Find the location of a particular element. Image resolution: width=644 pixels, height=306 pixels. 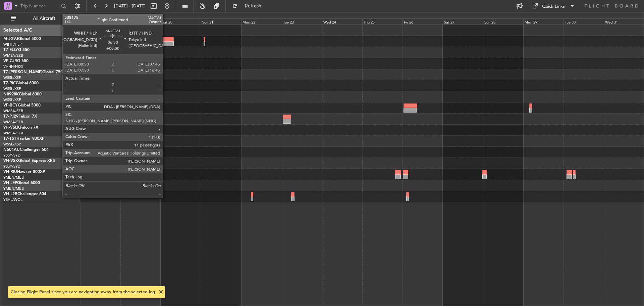

div: Thu 18 is located at coordinates (100, 21).